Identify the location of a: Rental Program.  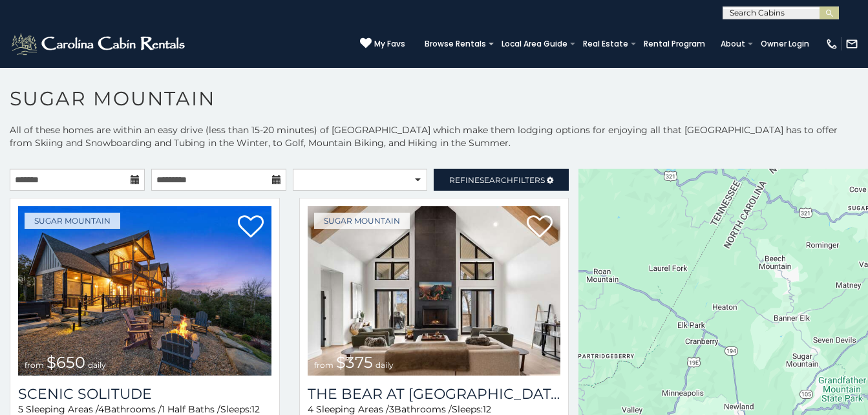
(674, 44).